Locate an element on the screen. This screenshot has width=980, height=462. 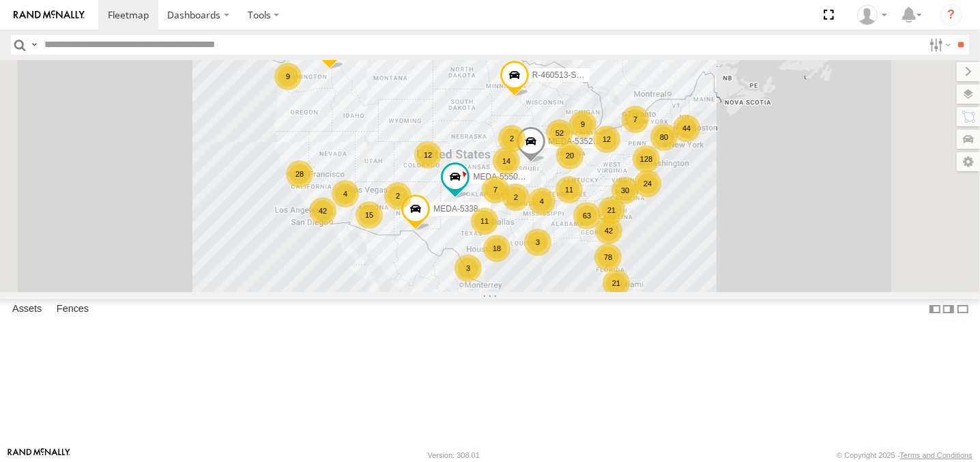
label: Assets is located at coordinates (27, 309).